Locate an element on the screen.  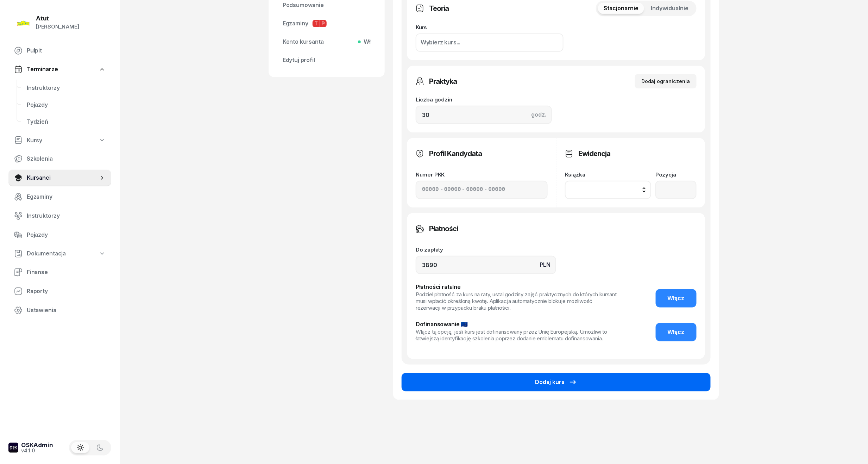
a: Raporty is located at coordinates (60, 292).